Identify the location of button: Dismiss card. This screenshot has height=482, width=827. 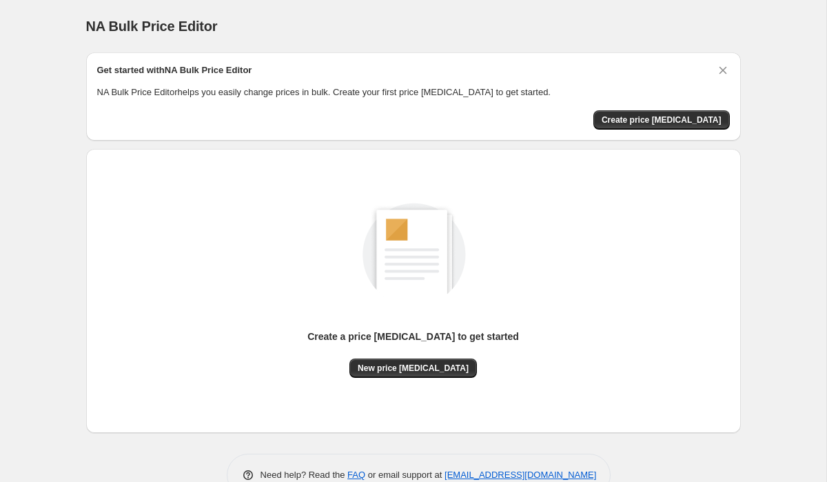
(723, 70).